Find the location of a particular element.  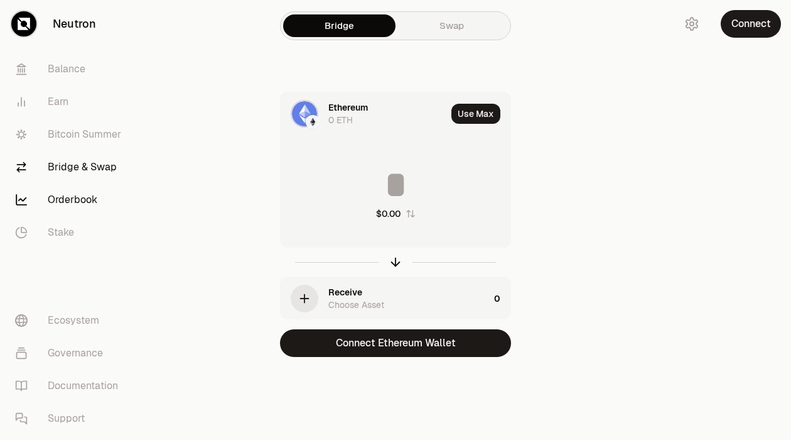

div: 0 ETH is located at coordinates (340, 120).